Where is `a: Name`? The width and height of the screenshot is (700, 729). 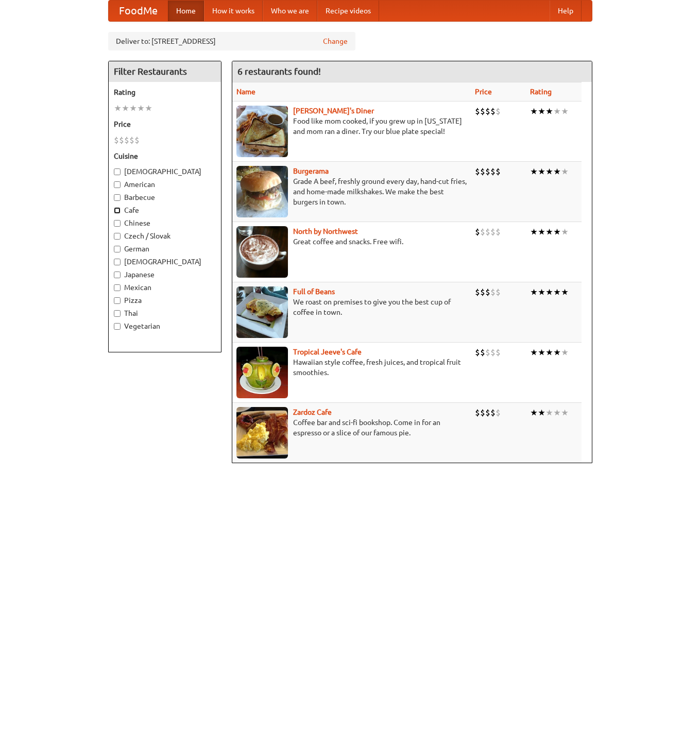
a: Name is located at coordinates (246, 92).